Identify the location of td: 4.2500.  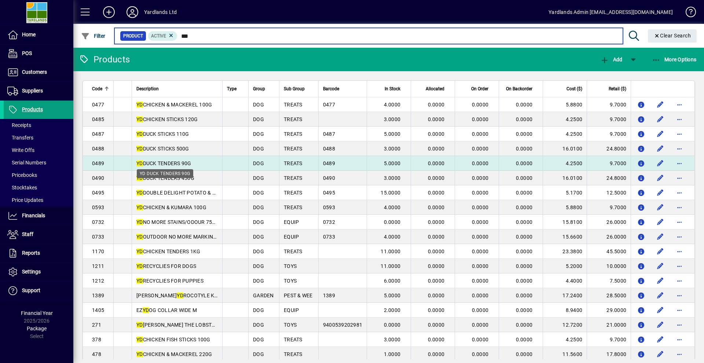
(565, 163).